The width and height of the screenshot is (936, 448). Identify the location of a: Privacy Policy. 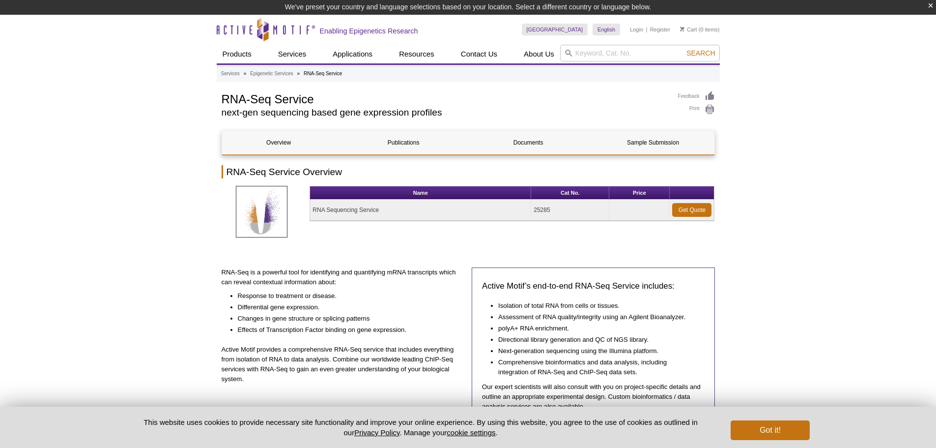
(377, 432).